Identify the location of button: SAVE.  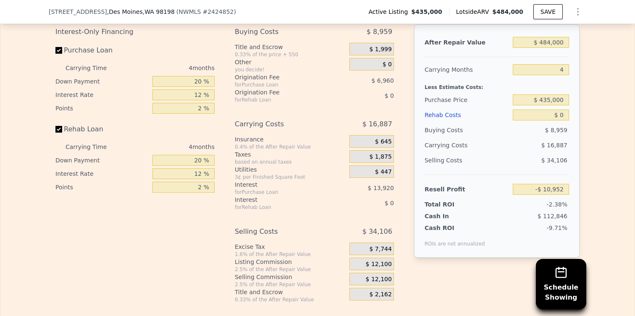
(548, 12).